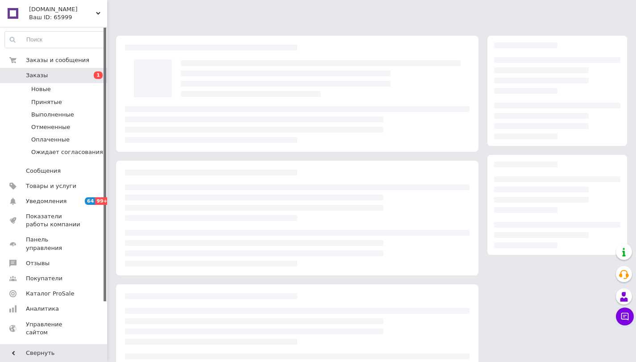  What do you see at coordinates (54, 221) in the screenshot?
I see `span: Показатели работы компании` at bounding box center [54, 221].